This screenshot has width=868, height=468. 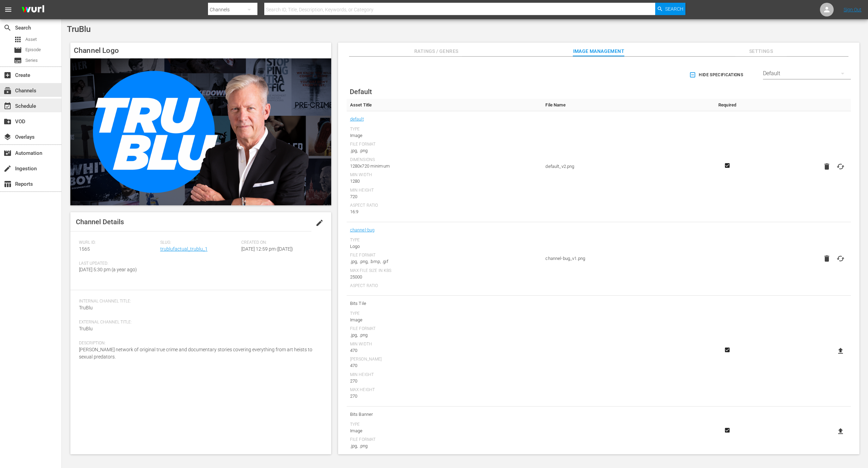 What do you see at coordinates (444, 181) in the screenshot?
I see `div: 1280` at bounding box center [444, 181].